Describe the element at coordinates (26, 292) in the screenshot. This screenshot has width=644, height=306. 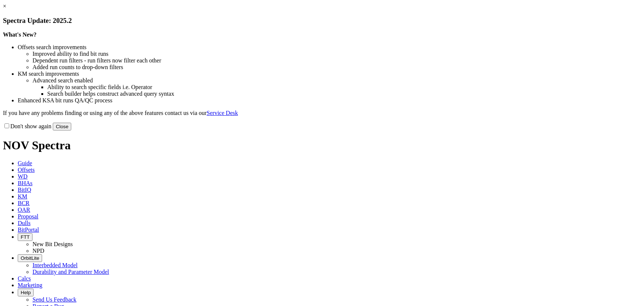
I see `span: Help` at that location.